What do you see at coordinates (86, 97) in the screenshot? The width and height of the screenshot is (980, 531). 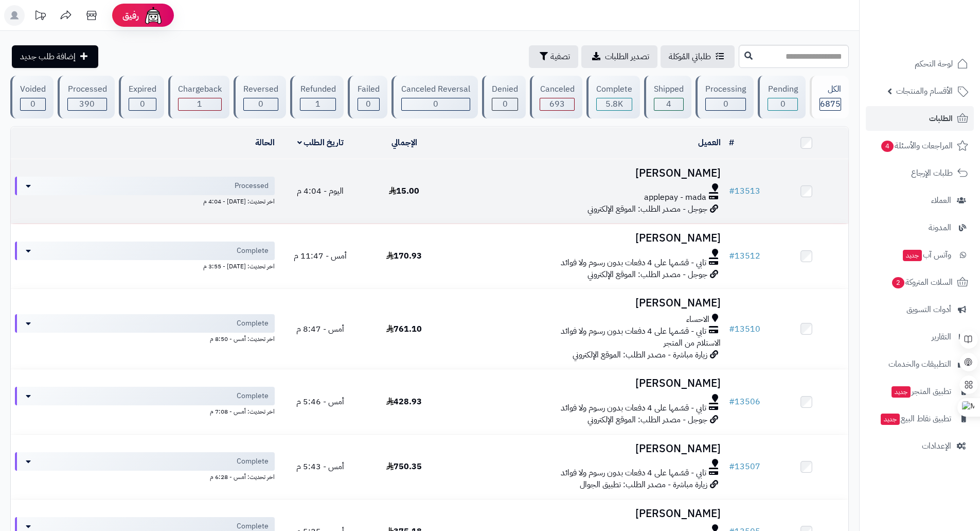 I see `a: Processed 390` at bounding box center [86, 97].